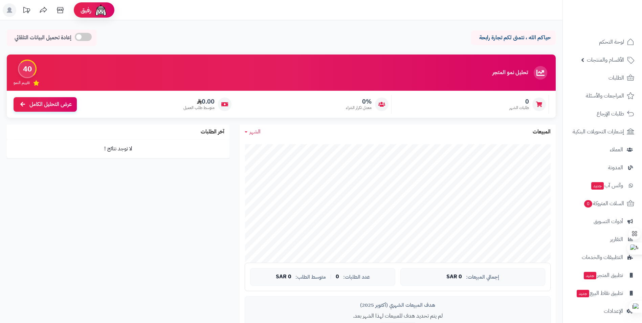  I want to click on p: حياكم الله ، نتمنى لكم تجارة رابحة, so click(513, 38).